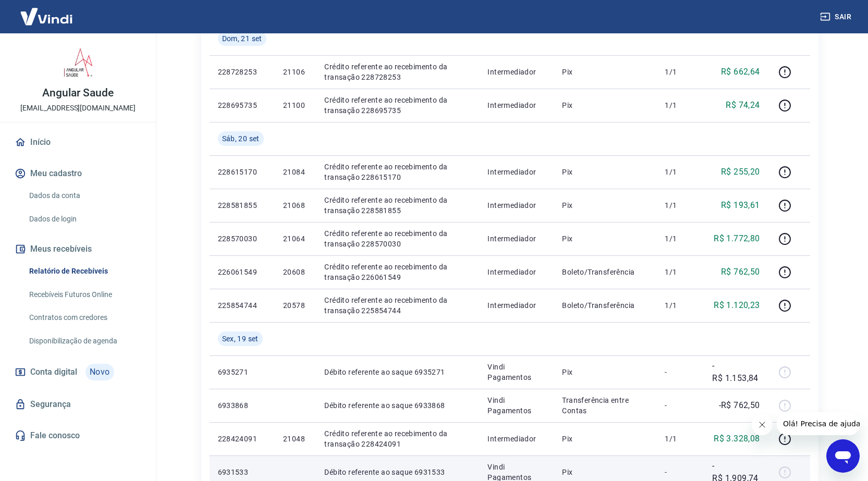  What do you see at coordinates (295, 172) in the screenshot?
I see `p: 21084` at bounding box center [295, 172].